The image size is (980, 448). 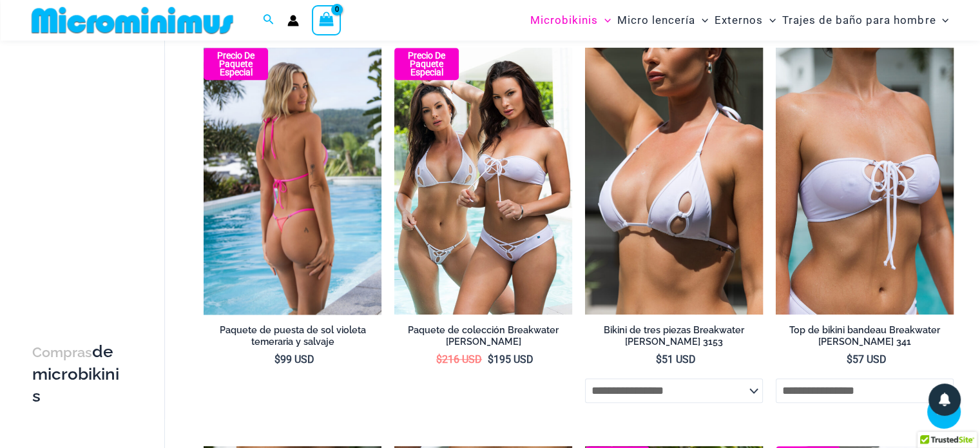 I want to click on img: Rompeolas Blanco 3153 Top 01, so click(x=674, y=181).